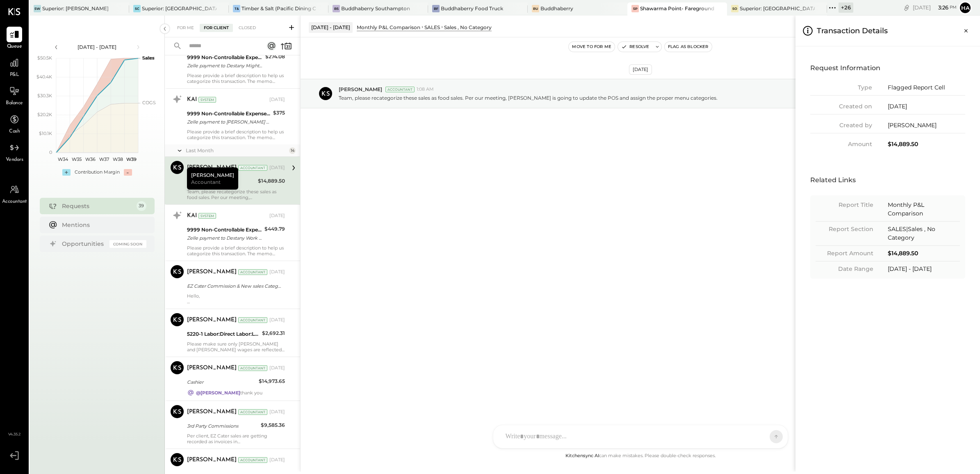 This screenshot has width=980, height=474. What do you see at coordinates (966, 31) in the screenshot?
I see `button: Close panel` at bounding box center [966, 31].